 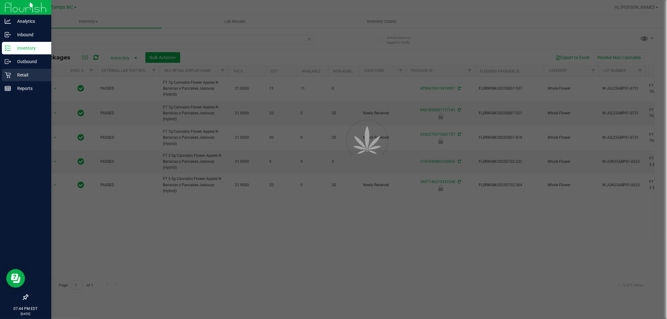 I want to click on p: Inbound, so click(x=30, y=35).